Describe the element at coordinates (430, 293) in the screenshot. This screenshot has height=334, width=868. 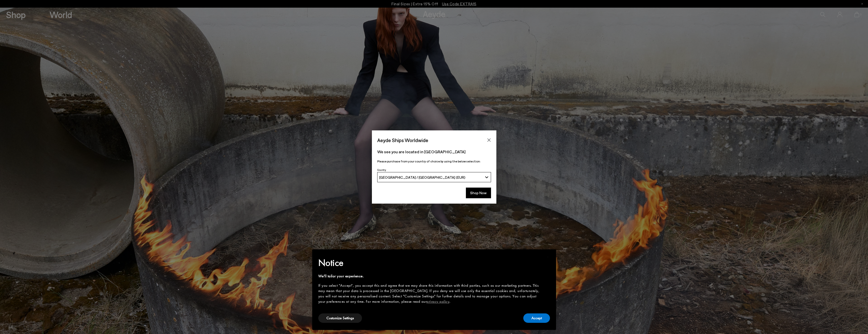
I see `div: If you select "Accept", you accept this and agree that we may share this information with third p...` at that location.